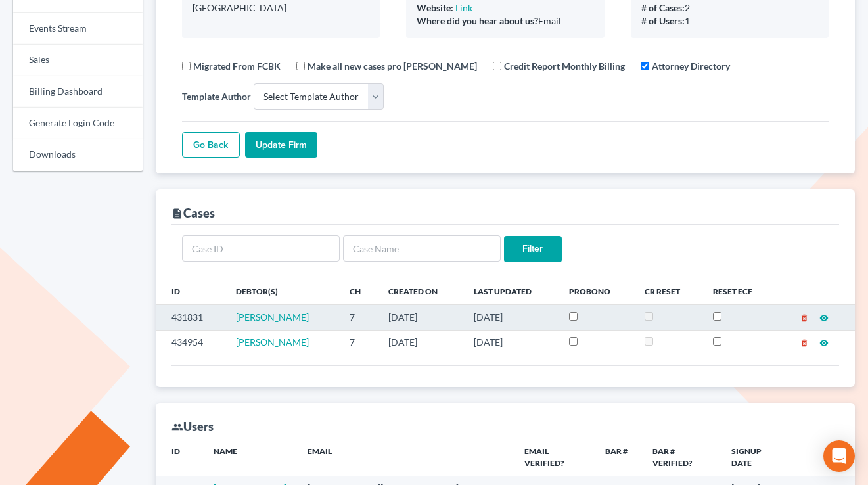 This screenshot has width=868, height=485. I want to click on th: Bar #, so click(618, 457).